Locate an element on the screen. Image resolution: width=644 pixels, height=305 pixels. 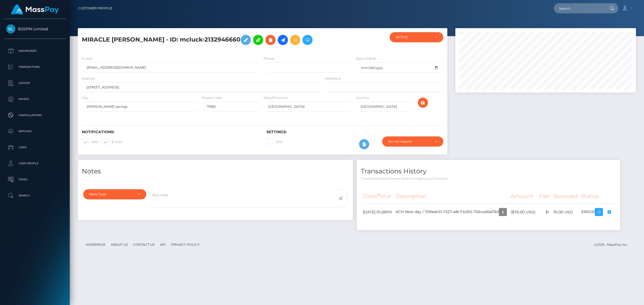
h4: Notes is located at coordinates (215, 171).